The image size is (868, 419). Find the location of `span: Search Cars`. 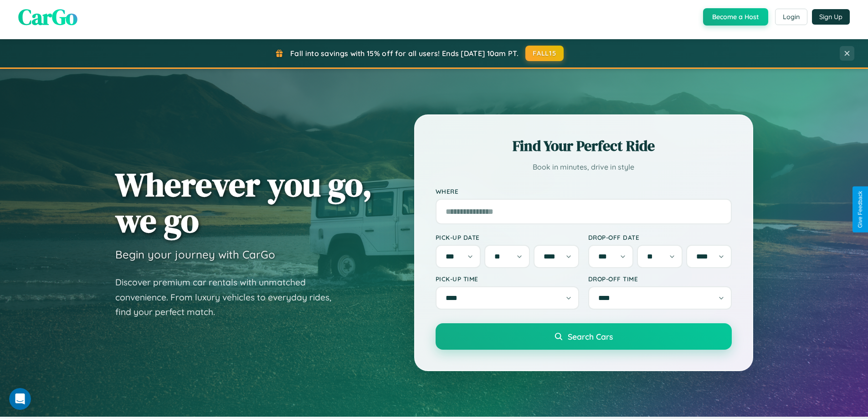

span: Search Cars is located at coordinates (590, 337).